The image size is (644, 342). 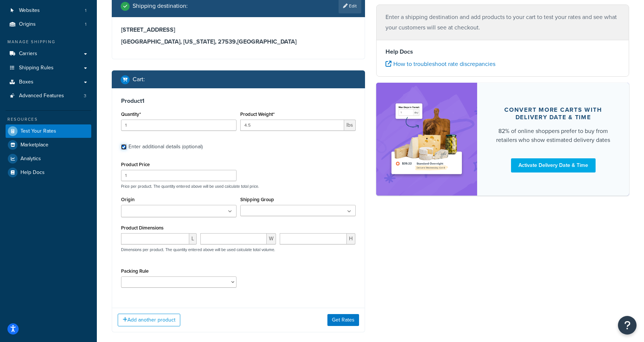 What do you see at coordinates (48, 159) in the screenshot?
I see `a: Analytics` at bounding box center [48, 159].